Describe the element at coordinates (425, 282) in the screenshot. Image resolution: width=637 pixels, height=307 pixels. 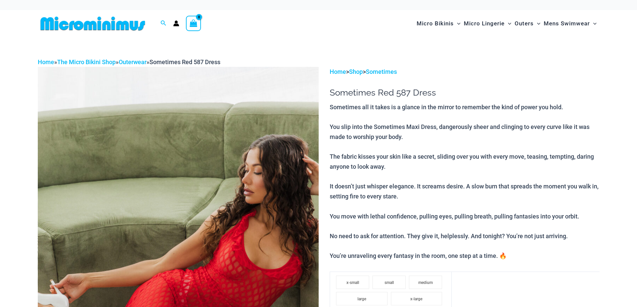
I see `li: medium` at that location.